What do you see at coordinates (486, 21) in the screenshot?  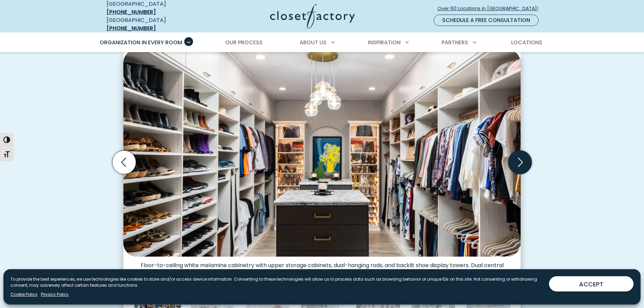 I see `a: Schedule a Free Consultation` at bounding box center [486, 21].